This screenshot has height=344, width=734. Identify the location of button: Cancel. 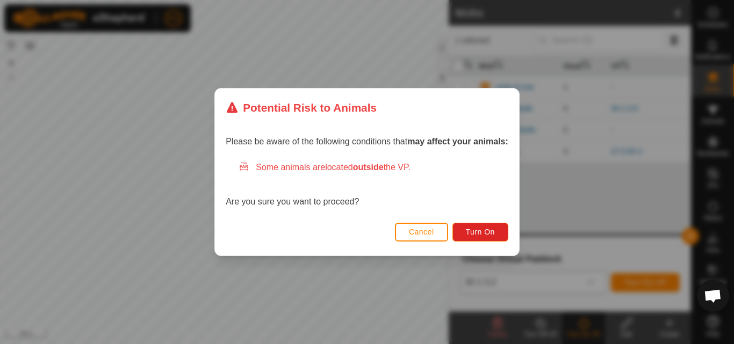
(421, 232).